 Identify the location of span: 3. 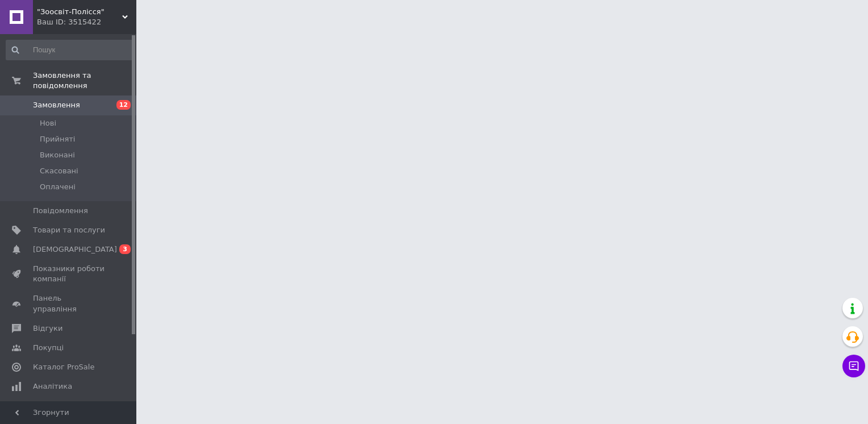
(125, 249).